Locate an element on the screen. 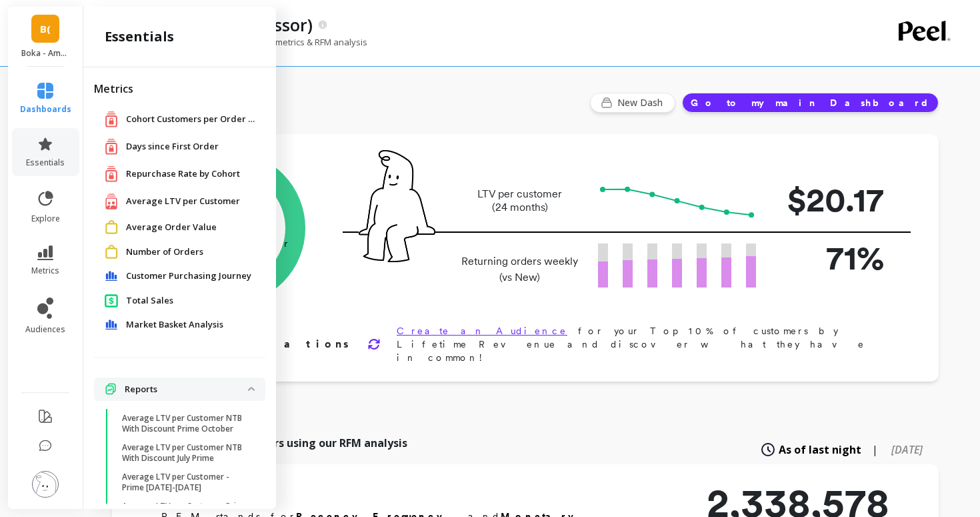  button: Go to my main Dashboard is located at coordinates (810, 103).